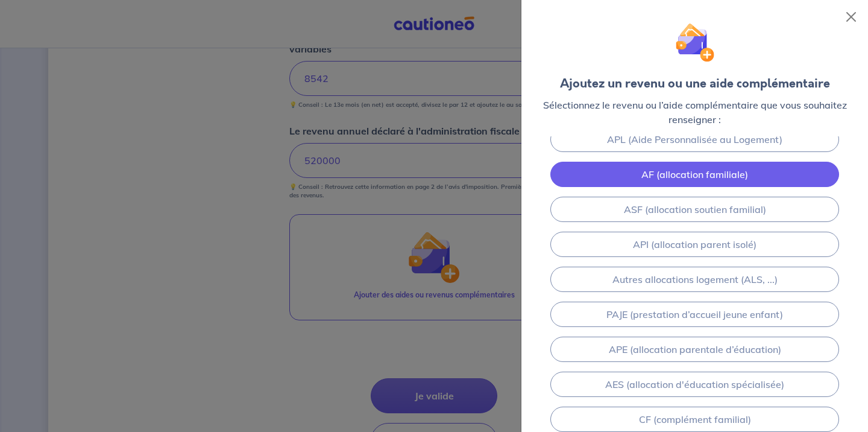  Describe the element at coordinates (694, 314) in the screenshot. I see `a: PAJE (prestation d’accueil jeune enfant)` at that location.